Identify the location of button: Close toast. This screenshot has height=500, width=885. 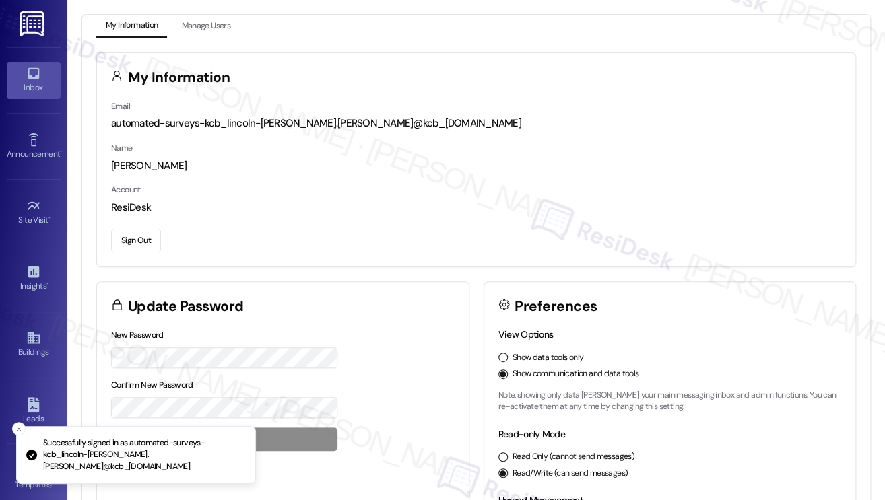
(19, 429).